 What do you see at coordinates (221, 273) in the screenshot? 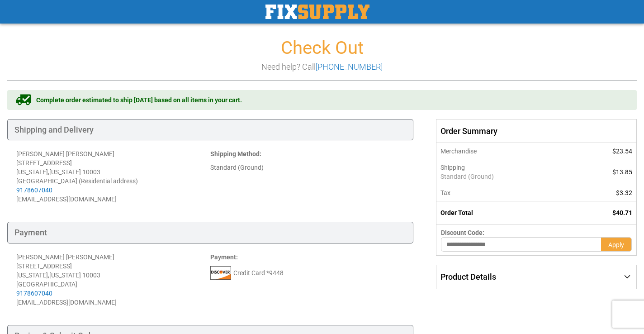
I see `img: di.png` at bounding box center [221, 273].